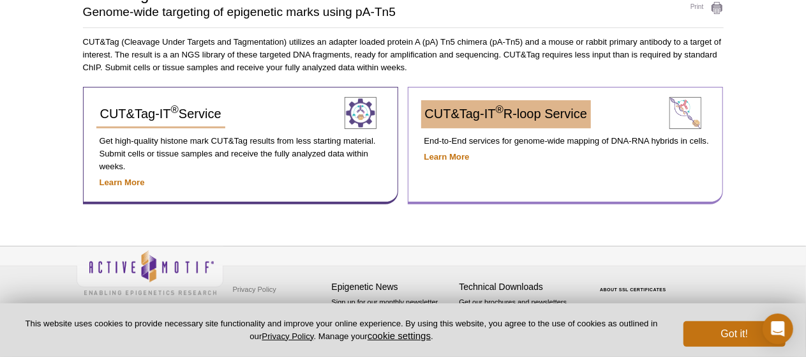 This screenshot has width=806, height=357. I want to click on table: Click to Verify - This site chose Symantec SSL for secure e-commerce and confidential communicati..., so click(635, 283).